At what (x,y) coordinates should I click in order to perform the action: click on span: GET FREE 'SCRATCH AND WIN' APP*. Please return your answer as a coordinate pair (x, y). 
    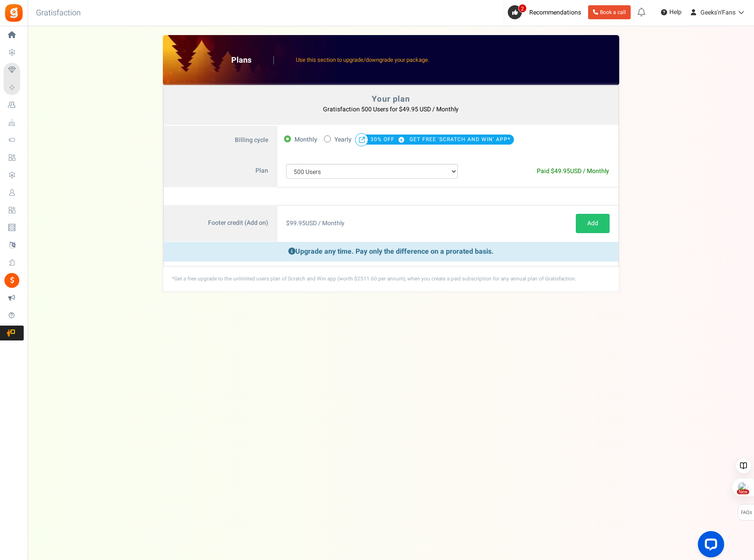
    Looking at the image, I should click on (460, 139).